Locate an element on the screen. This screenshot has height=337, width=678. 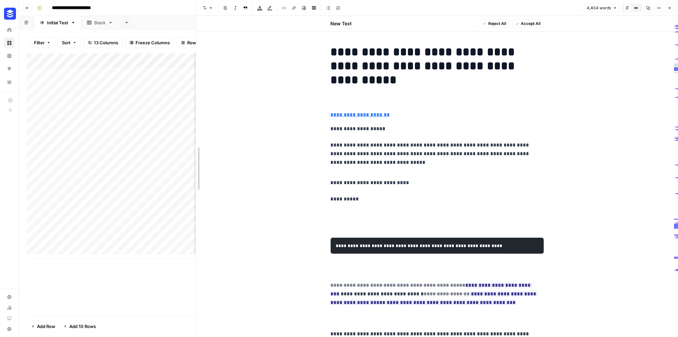
span: Add Row is located at coordinates (46, 326).